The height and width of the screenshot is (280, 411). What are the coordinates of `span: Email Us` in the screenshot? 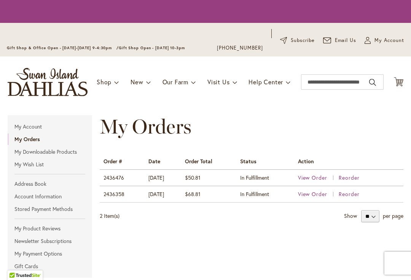 It's located at (346, 40).